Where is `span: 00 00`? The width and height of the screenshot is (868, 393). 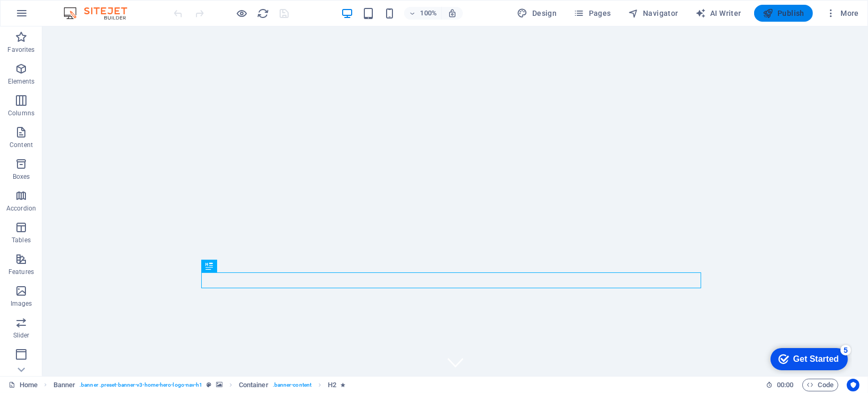 span: 00 00 is located at coordinates (785, 385).